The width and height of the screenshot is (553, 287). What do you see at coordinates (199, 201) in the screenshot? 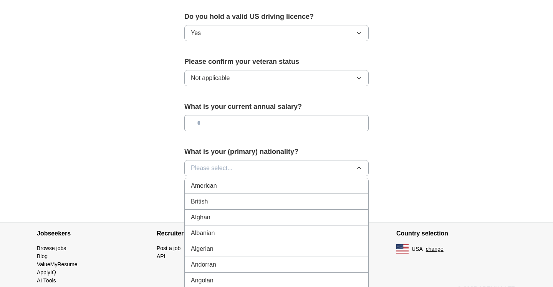
I see `span: British` at bounding box center [199, 201].